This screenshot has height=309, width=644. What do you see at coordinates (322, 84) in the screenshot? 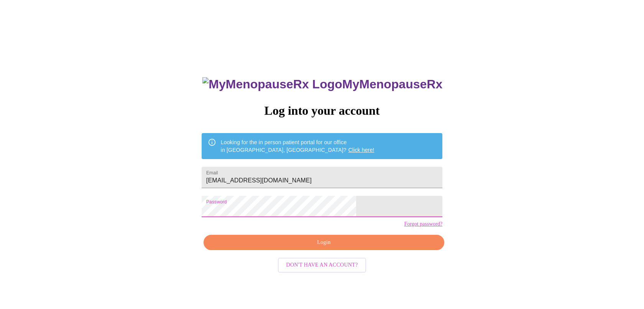
I see `h3: MyMenopauseRx` at bounding box center [322, 84].